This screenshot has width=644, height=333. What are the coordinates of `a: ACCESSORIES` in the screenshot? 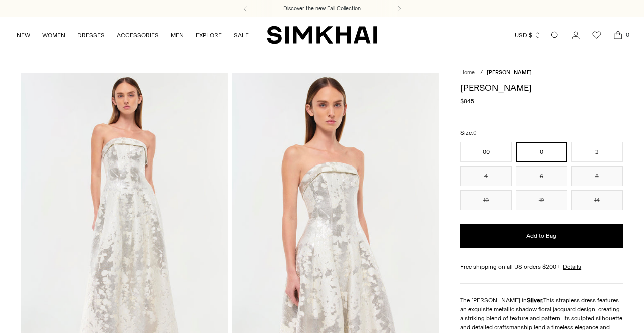 It's located at (138, 35).